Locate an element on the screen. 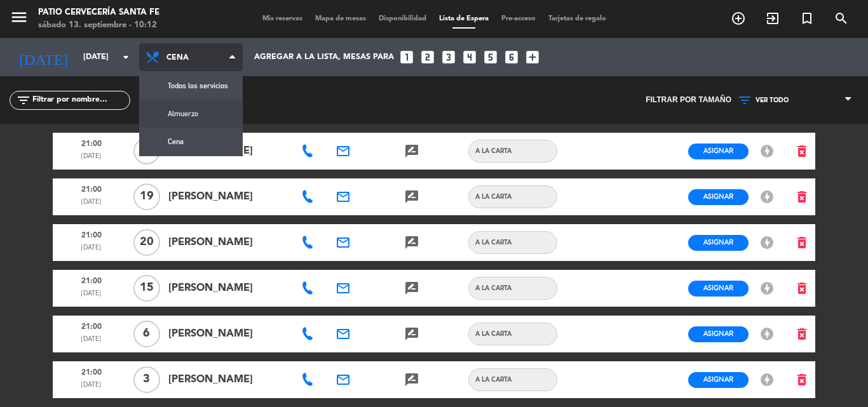 The width and height of the screenshot is (868, 407). span: Lista de Espera is located at coordinates (464, 18).